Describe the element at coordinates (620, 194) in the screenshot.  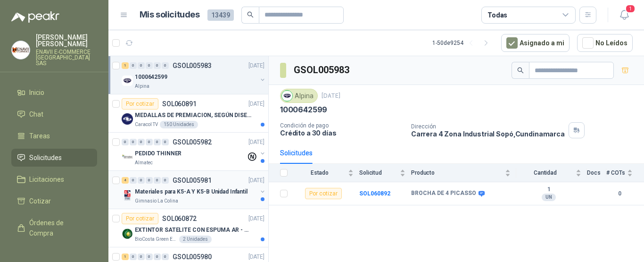
I see `b: 0` at that location.